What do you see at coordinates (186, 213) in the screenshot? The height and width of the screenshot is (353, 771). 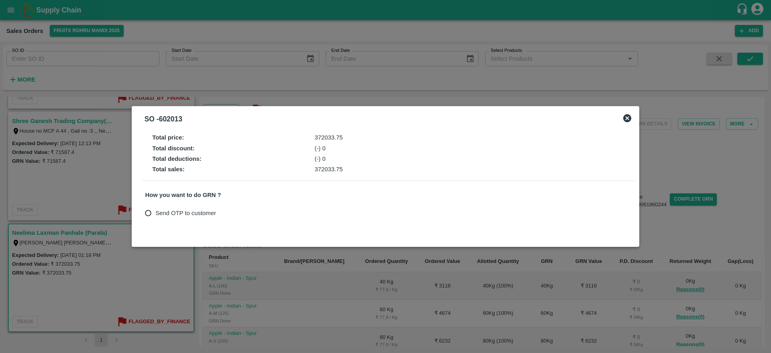 I see `span: Send OTP to customer` at bounding box center [186, 213].